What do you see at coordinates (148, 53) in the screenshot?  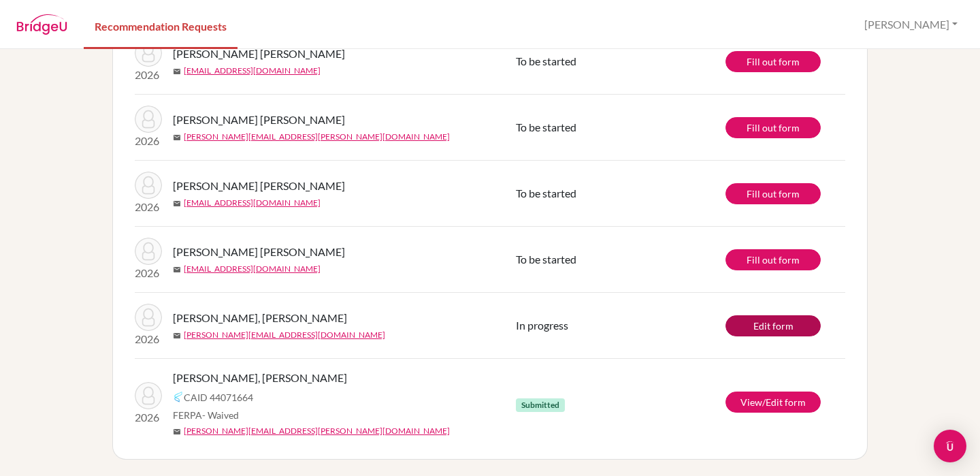 I see `img: Benitez Carranza, Rodrigo` at bounding box center [148, 53].